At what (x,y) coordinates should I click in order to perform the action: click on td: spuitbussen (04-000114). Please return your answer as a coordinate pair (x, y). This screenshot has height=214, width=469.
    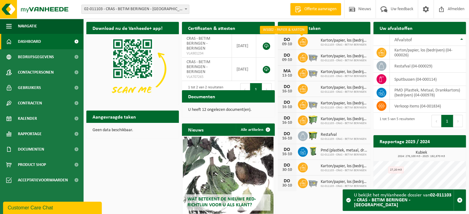
    Looking at the image, I should click on (427, 79).